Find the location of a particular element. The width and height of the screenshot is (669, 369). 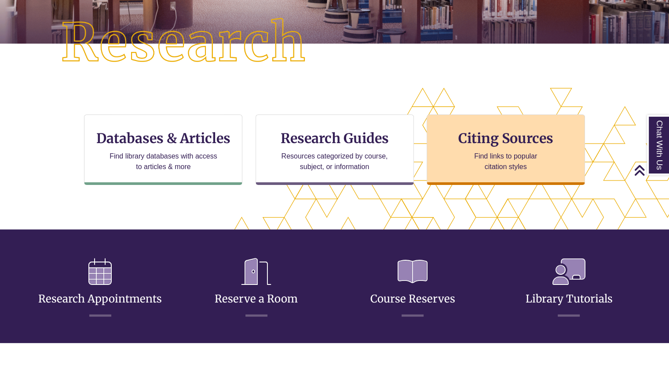

p: Resources categorized by course, subject, or information is located at coordinates (334, 161).